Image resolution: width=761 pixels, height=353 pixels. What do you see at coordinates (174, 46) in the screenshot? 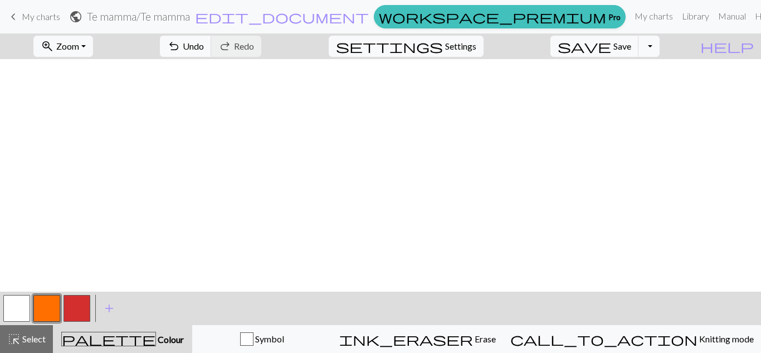
I see `span: undo` at bounding box center [174, 46].